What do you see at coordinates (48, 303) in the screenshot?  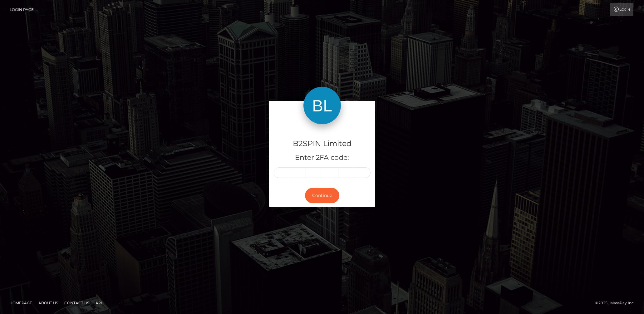 I see `a: About Us` at bounding box center [48, 303].